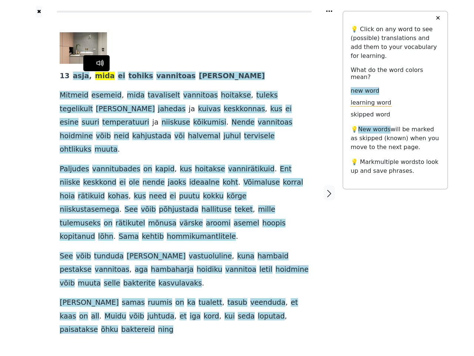 This screenshot has width=474, height=356. Describe the element at coordinates (172, 269) in the screenshot. I see `span: hambaharja` at that location.